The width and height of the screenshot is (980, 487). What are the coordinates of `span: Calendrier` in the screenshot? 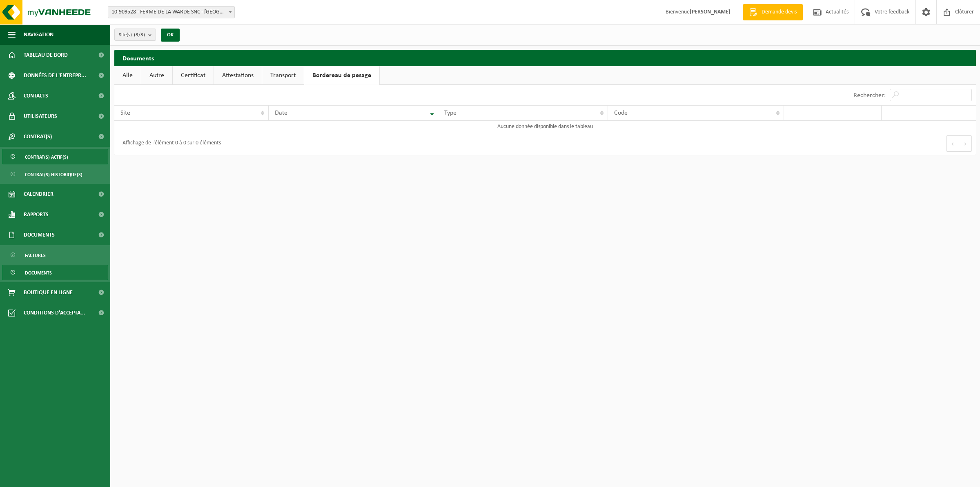 It's located at (39, 194).